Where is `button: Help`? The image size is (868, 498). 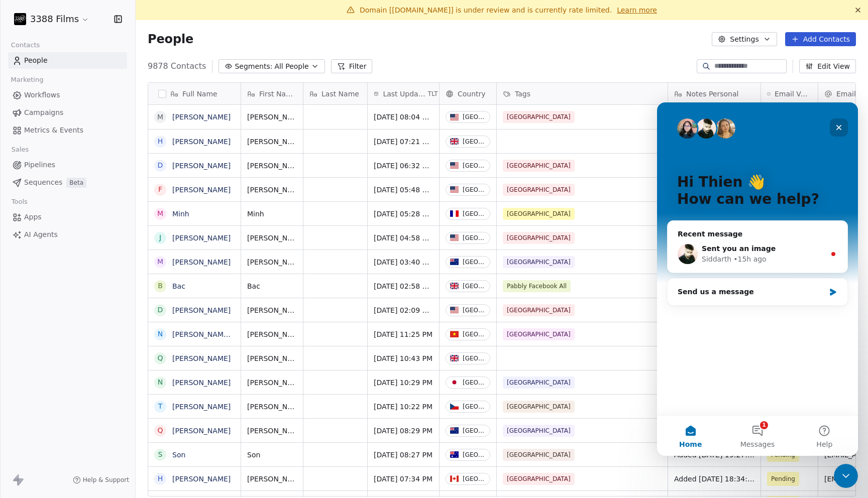
button: Help is located at coordinates (167, 334).